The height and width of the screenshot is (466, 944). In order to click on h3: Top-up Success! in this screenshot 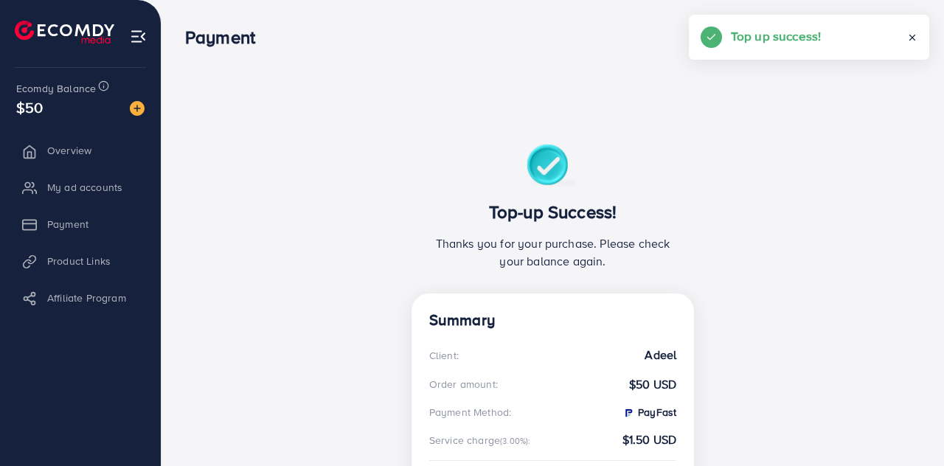, I will do `click(552, 212)`.